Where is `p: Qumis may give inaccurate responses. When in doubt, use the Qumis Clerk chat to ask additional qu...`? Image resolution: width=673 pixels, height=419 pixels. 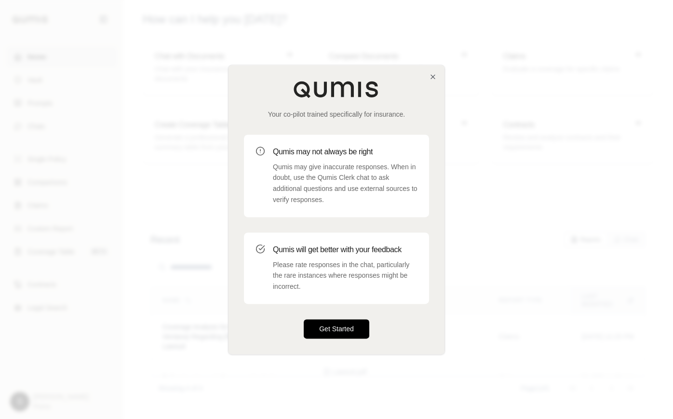 p: Qumis may give inaccurate responses. When in doubt, use the Qumis Clerk chat to ask additional qu... is located at coordinates (345, 183).